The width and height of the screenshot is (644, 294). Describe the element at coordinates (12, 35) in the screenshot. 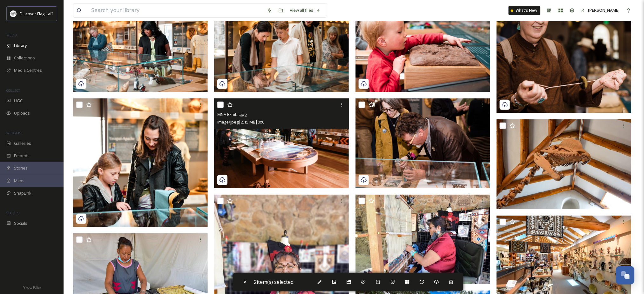

I see `span: MEDIA` at that location.